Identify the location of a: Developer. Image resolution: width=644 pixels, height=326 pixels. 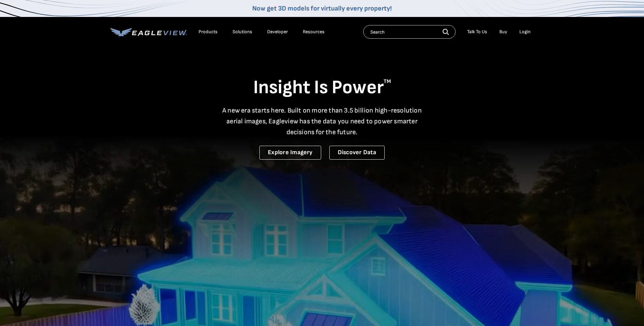
(278, 32).